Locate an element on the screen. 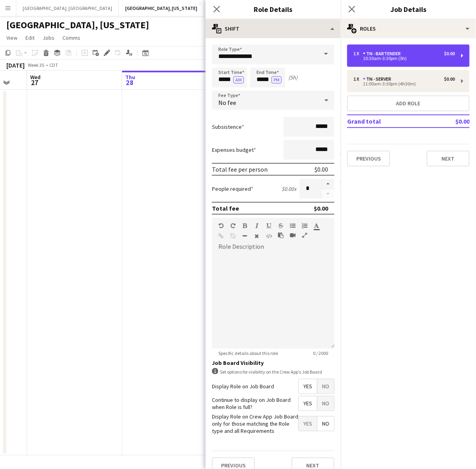 The width and height of the screenshot is (476, 469). div: Total fee is located at coordinates (226, 208).